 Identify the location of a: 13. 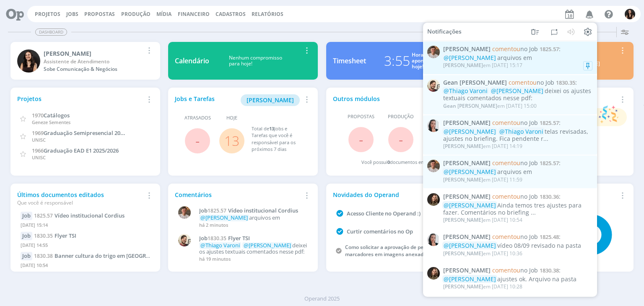
(232, 141).